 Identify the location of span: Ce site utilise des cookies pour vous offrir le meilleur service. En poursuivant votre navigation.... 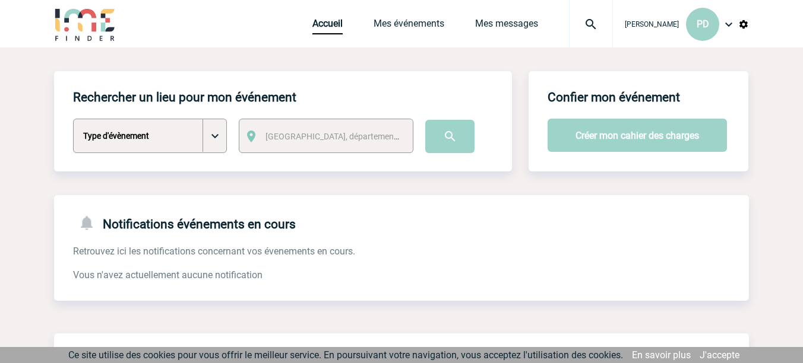
(346, 355).